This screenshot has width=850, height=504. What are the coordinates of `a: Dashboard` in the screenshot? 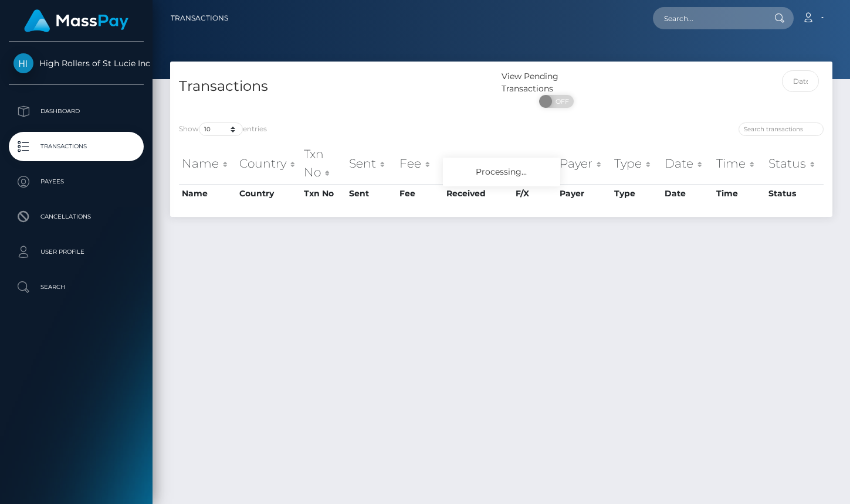 It's located at (76, 112).